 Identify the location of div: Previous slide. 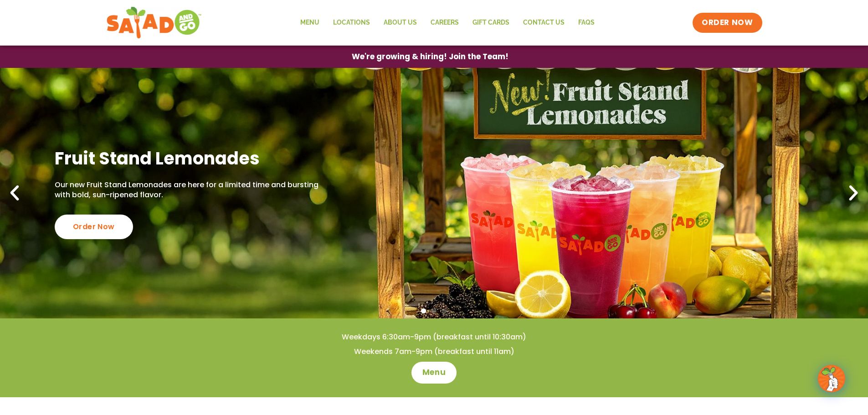
(15, 193).